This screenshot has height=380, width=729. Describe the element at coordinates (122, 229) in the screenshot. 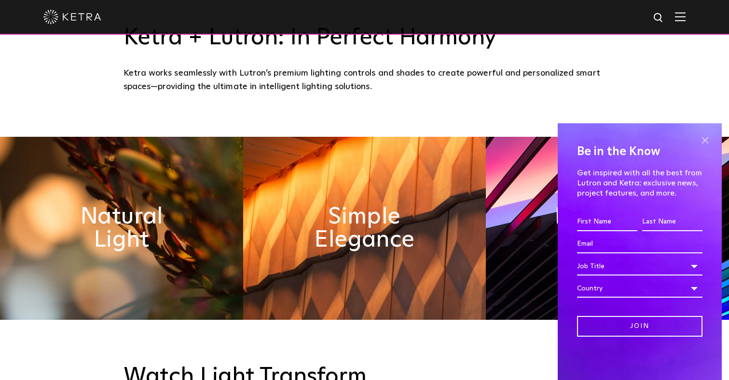

I see `h2: Natural Light` at that location.